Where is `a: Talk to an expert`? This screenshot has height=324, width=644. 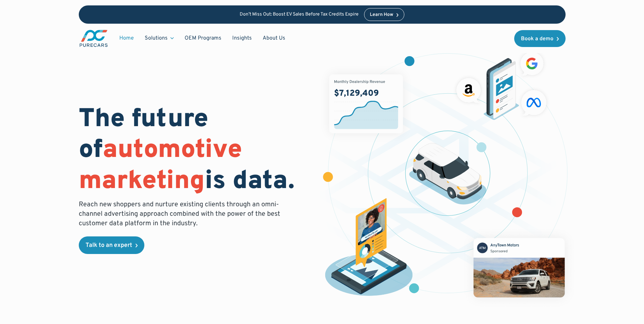 a: Talk to an expert is located at coordinates (112, 246).